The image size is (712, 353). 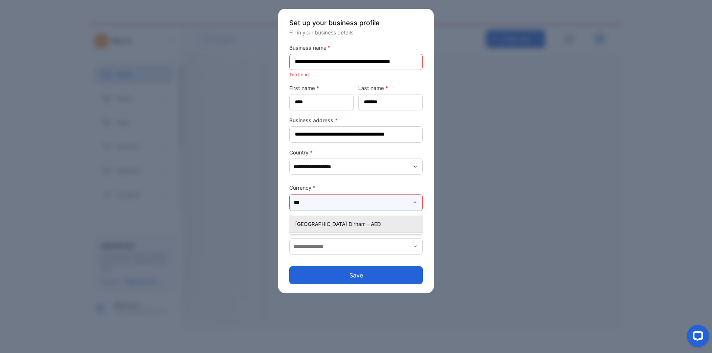 I want to click on button: Open LiveChat chat widget, so click(x=17, y=14).